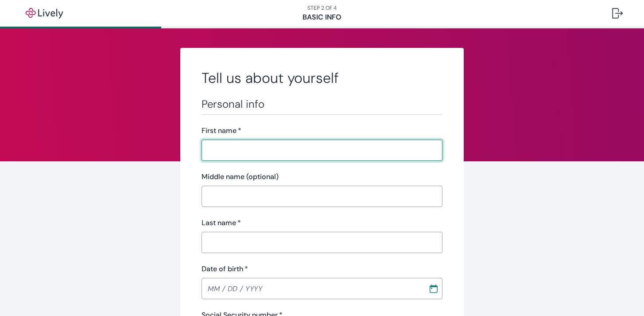 The height and width of the screenshot is (316, 644). Describe the element at coordinates (312, 288) in the screenshot. I see `input: MM / DD / YYYY` at that location.